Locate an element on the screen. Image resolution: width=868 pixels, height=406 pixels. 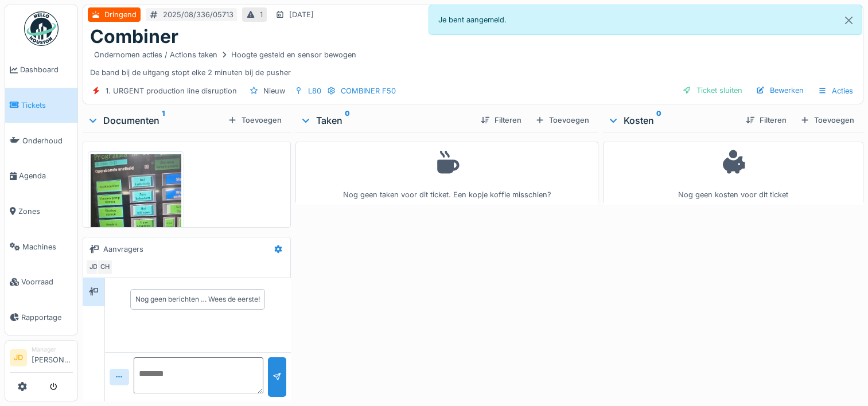
h1: Combiner is located at coordinates (134, 37).